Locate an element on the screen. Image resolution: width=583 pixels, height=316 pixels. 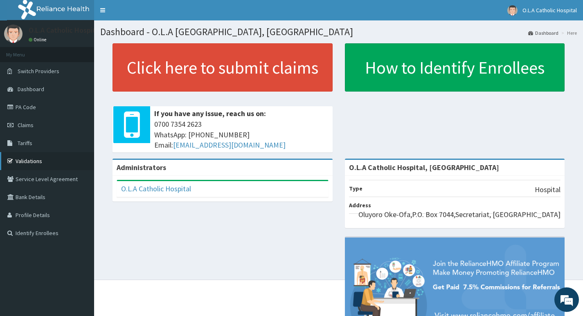
li: Here is located at coordinates (567, 33).